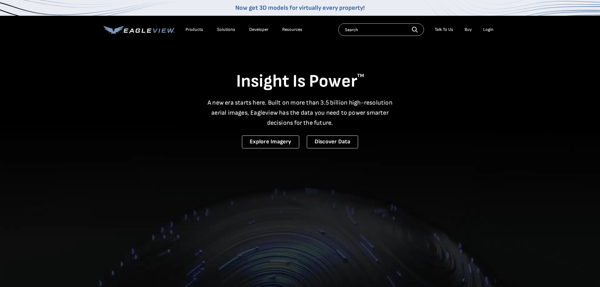  I want to click on a: Now get 3D models for virtually every property!, so click(300, 8).